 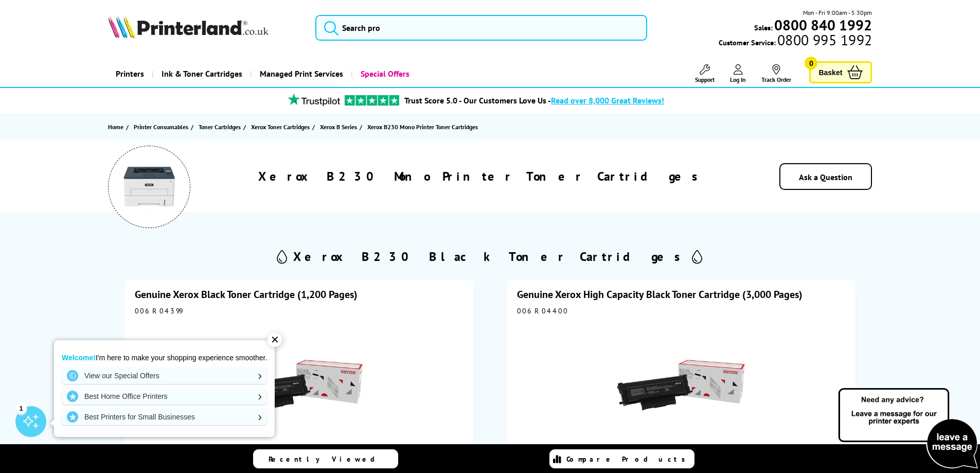 What do you see at coordinates (908, 429) in the screenshot?
I see `img: Open Live Chat window` at bounding box center [908, 429].